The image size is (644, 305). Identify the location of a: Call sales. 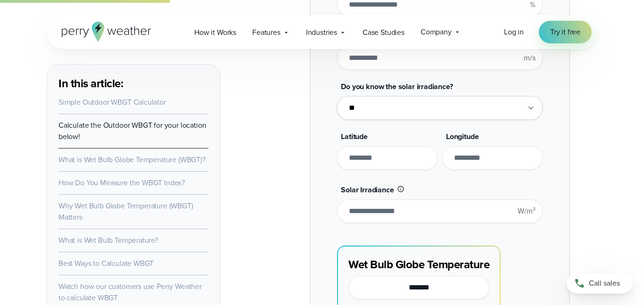
(599, 284).